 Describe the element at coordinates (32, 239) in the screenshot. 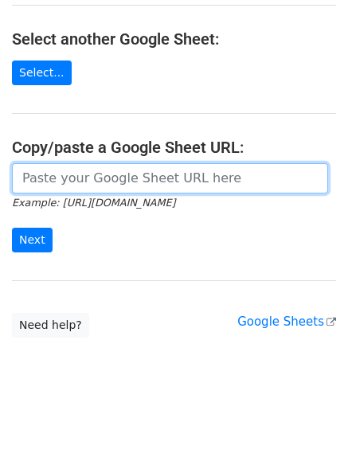

I see `input: Next` at that location.